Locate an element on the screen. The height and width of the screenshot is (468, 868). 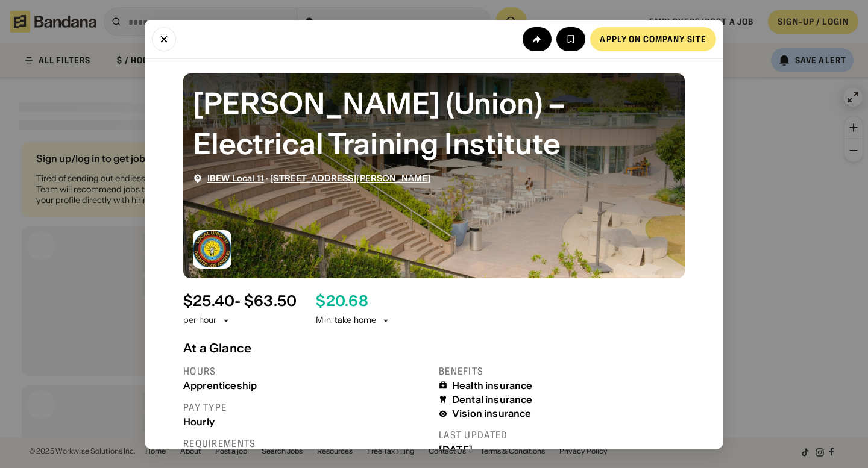
div: Requirements is located at coordinates (306, 443).